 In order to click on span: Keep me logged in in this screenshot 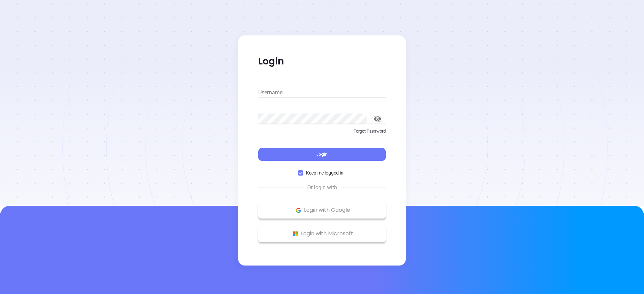, I will do `click(325, 173)`.